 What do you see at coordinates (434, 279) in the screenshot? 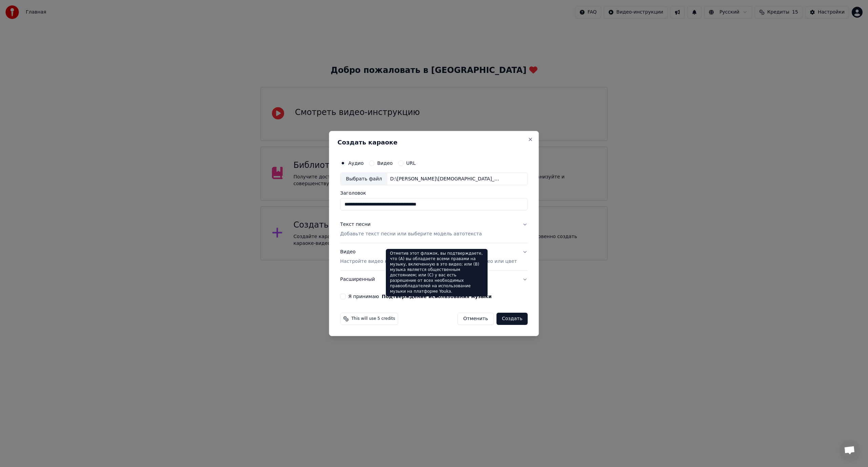
I see `button: Расширенный` at bounding box center [434, 279].